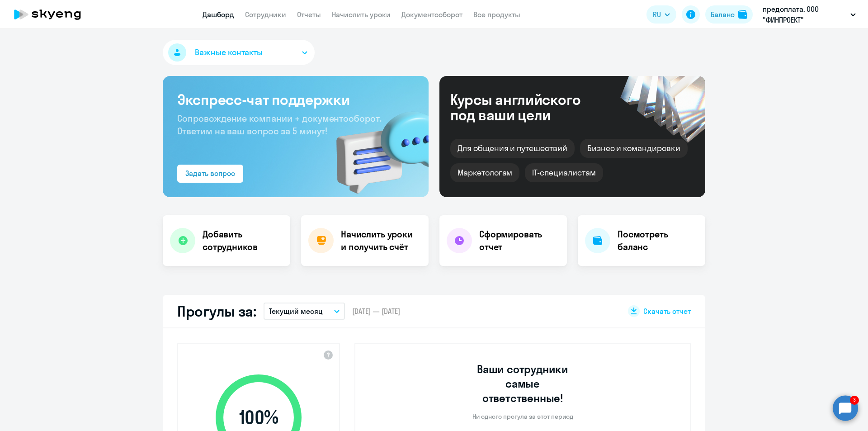 Image resolution: width=868 pixels, height=431 pixels. What do you see at coordinates (432, 15) in the screenshot?
I see `a: Документооборот` at bounding box center [432, 15].